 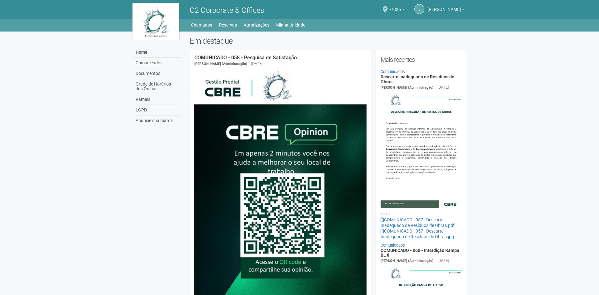 What do you see at coordinates (395, 6) in the screenshot?
I see `span: 7/326` at bounding box center [395, 6].